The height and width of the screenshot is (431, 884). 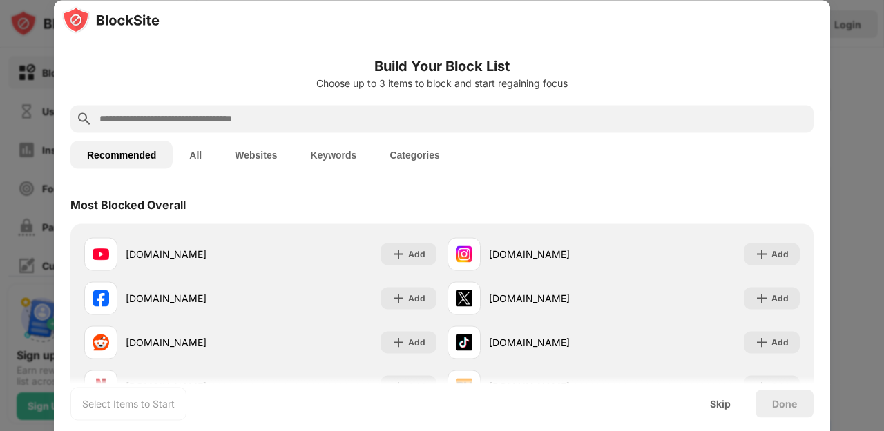 I want to click on img: search.svg, so click(x=84, y=119).